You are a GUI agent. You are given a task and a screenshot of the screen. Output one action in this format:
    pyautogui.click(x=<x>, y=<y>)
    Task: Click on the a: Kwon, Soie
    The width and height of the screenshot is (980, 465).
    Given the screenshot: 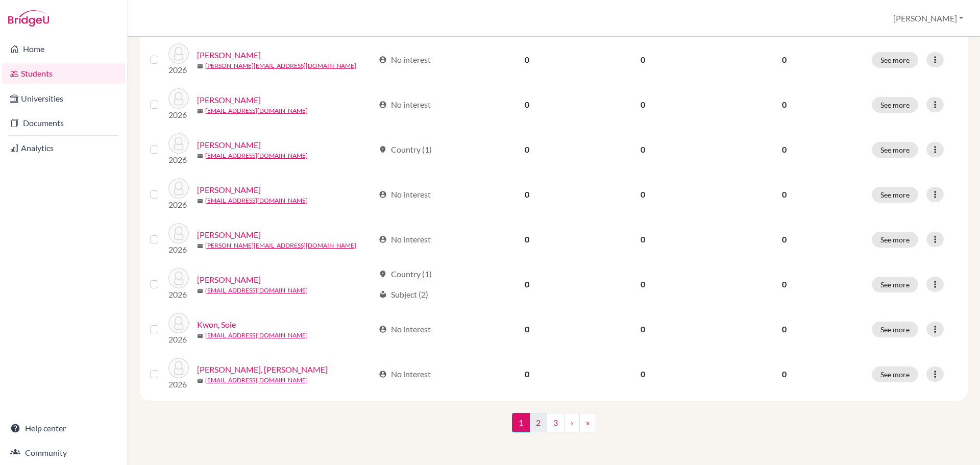 What is the action you would take?
    pyautogui.click(x=216, y=325)
    